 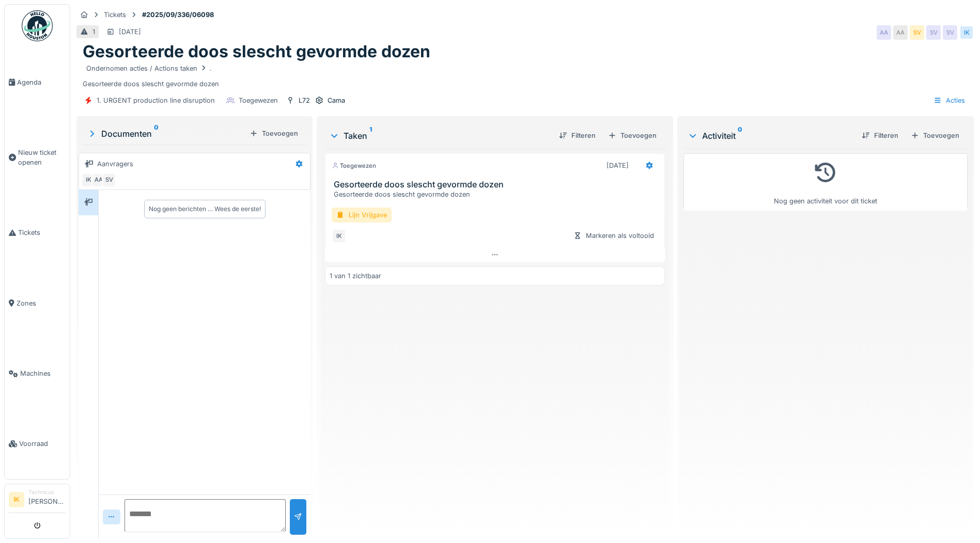 I want to click on div: Cama, so click(x=336, y=101).